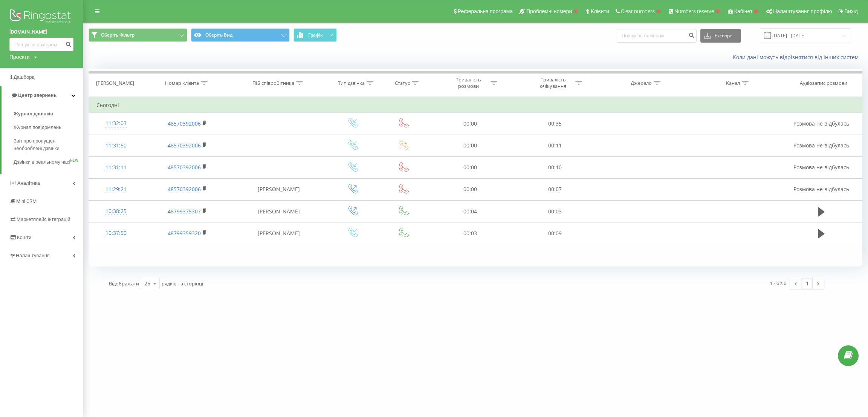  I want to click on div: Аудіозапис розмови, so click(824, 83).